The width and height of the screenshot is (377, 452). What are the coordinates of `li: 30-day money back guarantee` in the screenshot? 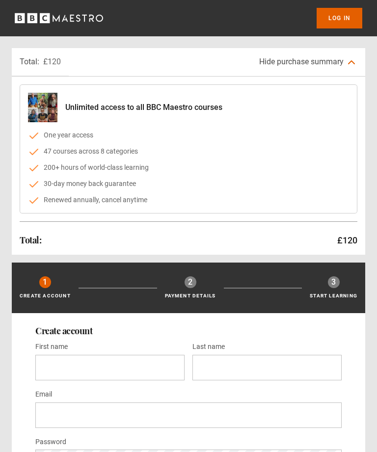 It's located at (189, 184).